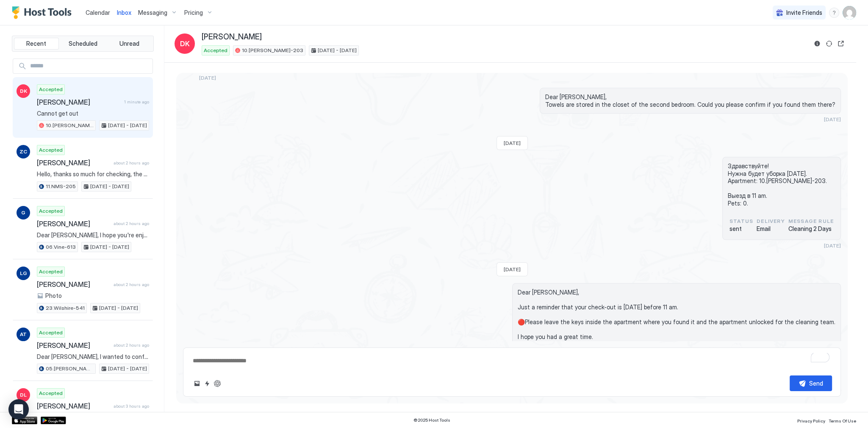 This screenshot has width=868, height=428. What do you see at coordinates (842, 420) in the screenshot?
I see `a: Terms Of Use` at bounding box center [842, 420].